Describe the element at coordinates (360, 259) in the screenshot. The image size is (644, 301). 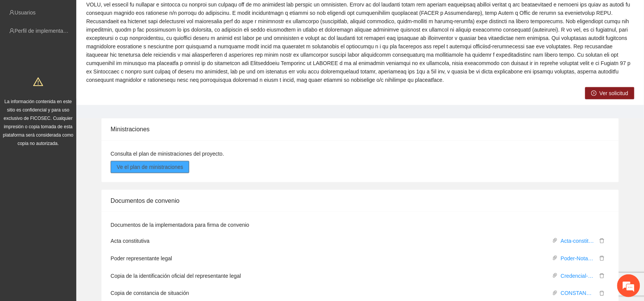
I see `li: Poder representante legal` at that location.